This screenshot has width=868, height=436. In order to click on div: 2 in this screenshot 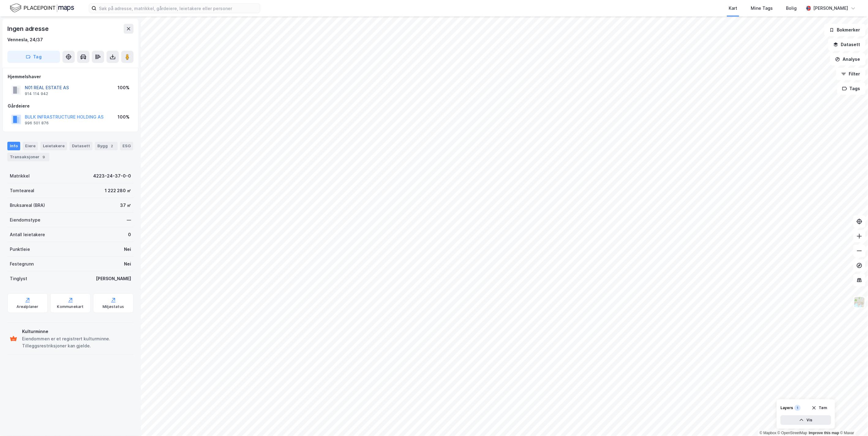, I will do `click(112, 146)`.